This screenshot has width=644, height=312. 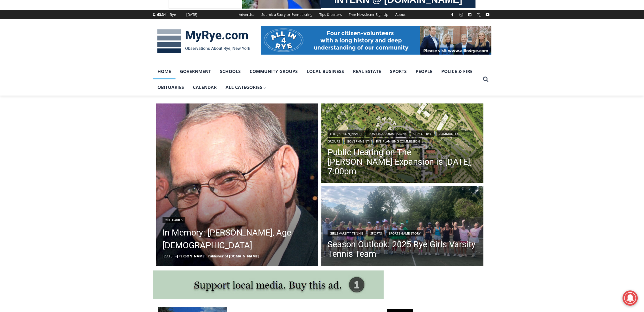 I want to click on a: YouTube, so click(x=488, y=15).